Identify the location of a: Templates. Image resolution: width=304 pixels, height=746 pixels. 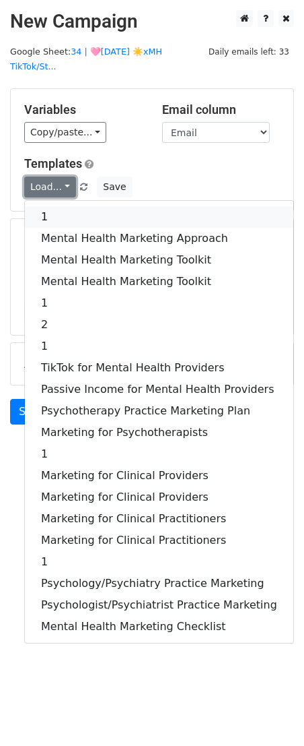
(53, 163).